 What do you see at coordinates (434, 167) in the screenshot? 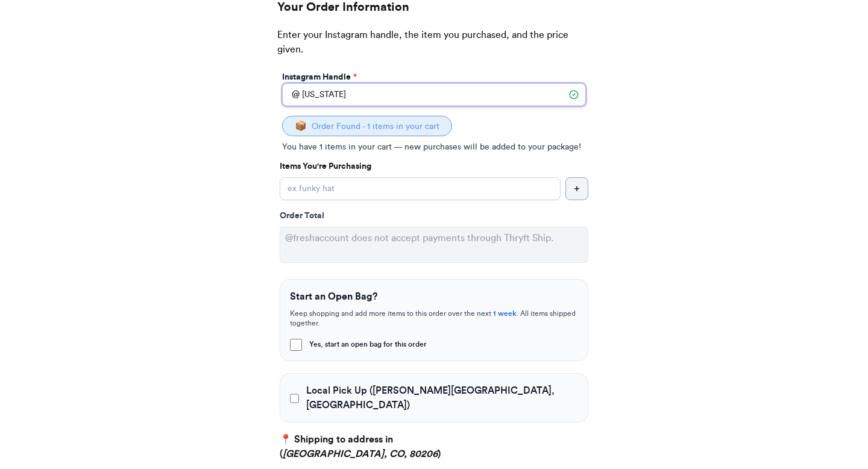
I see `p: Items You're Purchasing` at bounding box center [434, 167].